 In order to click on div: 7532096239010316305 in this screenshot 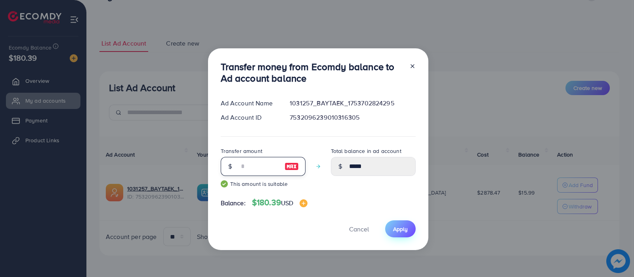, I will do `click(352, 117)`.